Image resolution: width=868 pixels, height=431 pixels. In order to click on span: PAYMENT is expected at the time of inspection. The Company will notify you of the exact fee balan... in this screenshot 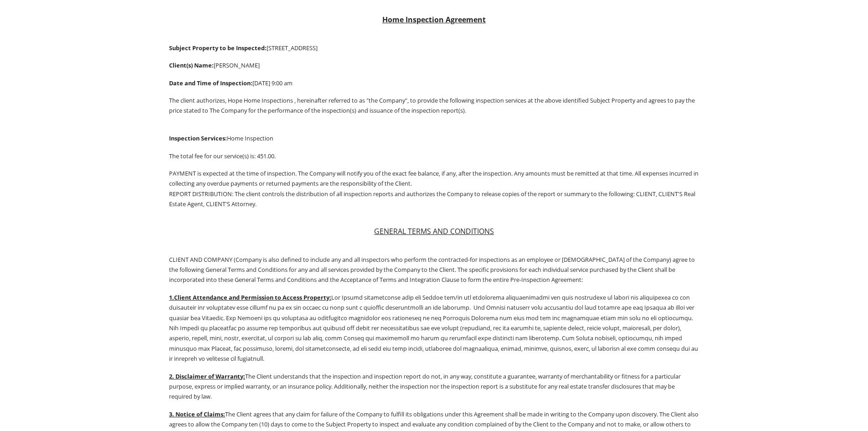, I will do `click(434, 178)`.